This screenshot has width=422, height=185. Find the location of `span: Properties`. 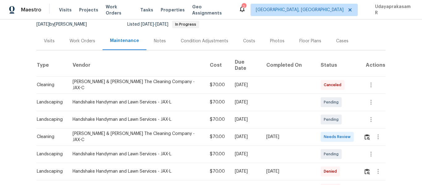

span: Properties is located at coordinates (173, 10).